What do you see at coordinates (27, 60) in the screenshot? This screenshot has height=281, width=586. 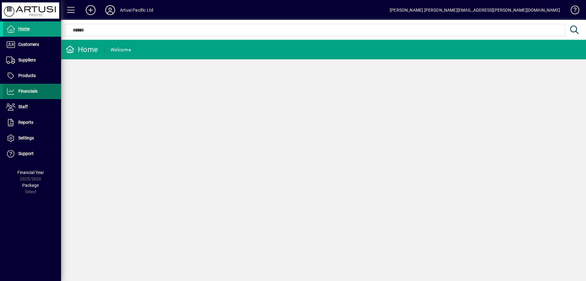 I see `span: Suppliers` at bounding box center [27, 60].